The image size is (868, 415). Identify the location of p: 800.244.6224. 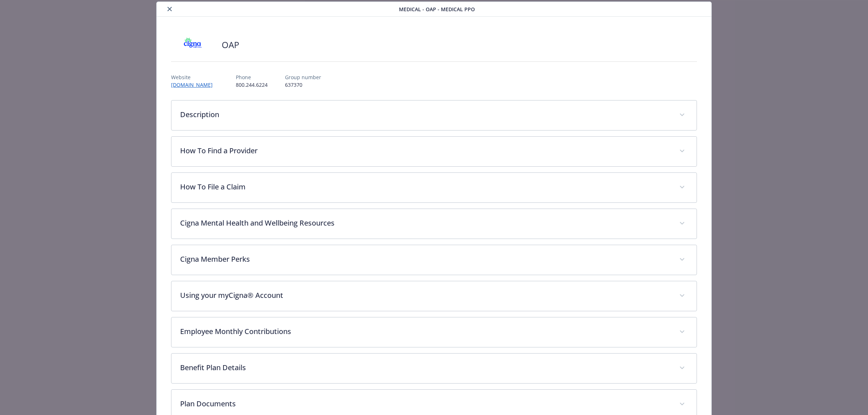
(252, 85).